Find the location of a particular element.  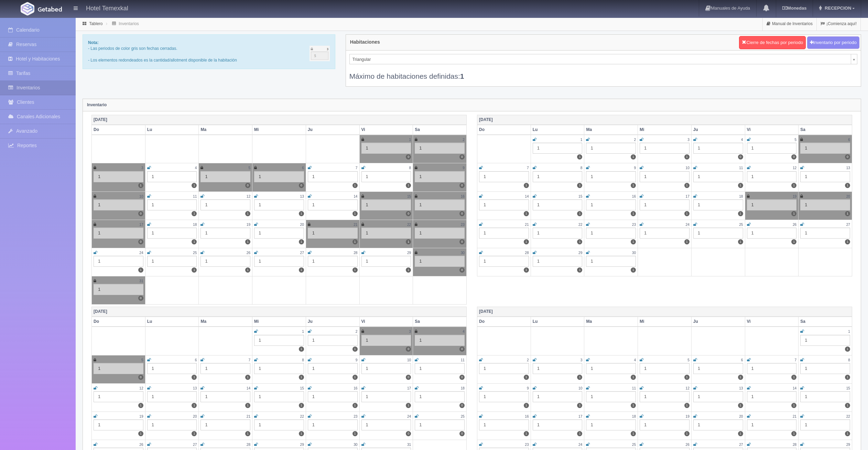

small: 25 is located at coordinates (741, 225).